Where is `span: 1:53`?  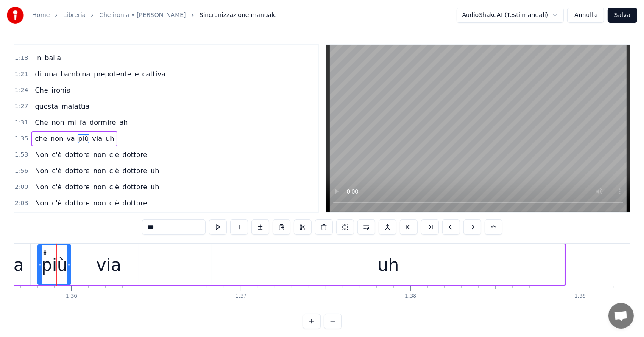 span: 1:53 is located at coordinates (21, 155).